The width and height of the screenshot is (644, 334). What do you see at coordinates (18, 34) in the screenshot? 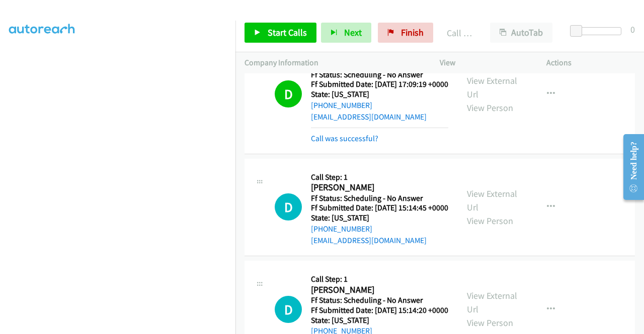
I see `div: Need help?` at bounding box center [18, 34].